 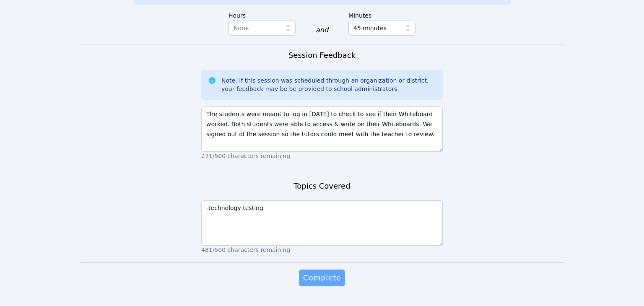 What do you see at coordinates (322, 278) in the screenshot?
I see `span: Complete` at bounding box center [322, 278].